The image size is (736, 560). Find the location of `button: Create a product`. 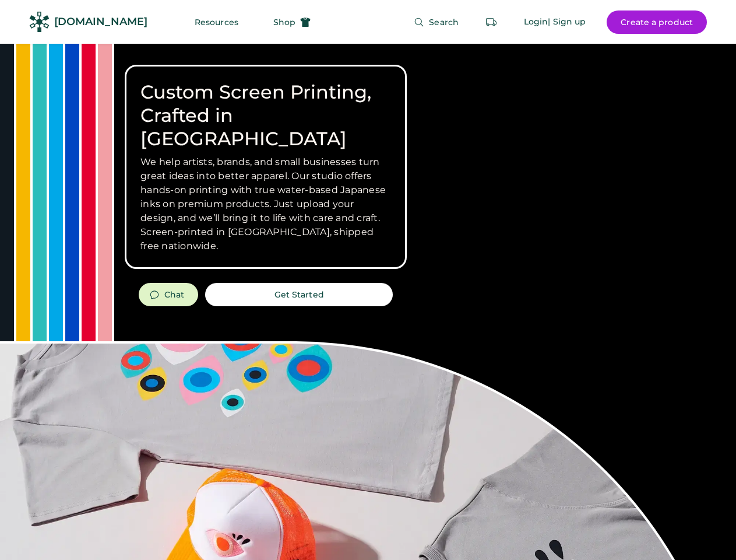

button: Create a product is located at coordinates (657, 22).